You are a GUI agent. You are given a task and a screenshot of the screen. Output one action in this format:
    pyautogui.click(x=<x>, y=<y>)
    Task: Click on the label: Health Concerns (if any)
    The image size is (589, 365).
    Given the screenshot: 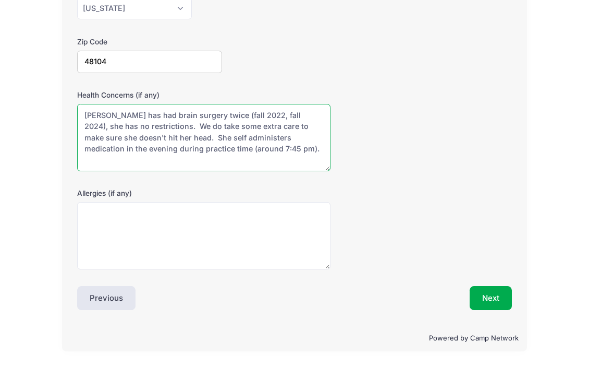 What is the action you would take?
    pyautogui.click(x=150, y=95)
    